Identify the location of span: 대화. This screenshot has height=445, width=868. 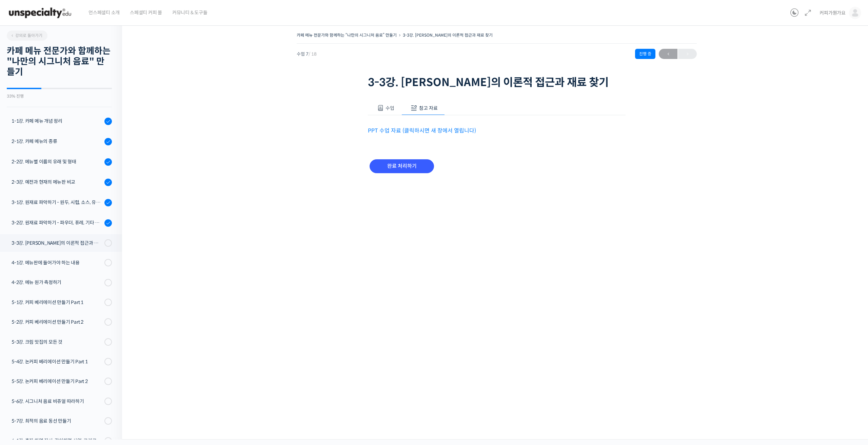
(66, 227).